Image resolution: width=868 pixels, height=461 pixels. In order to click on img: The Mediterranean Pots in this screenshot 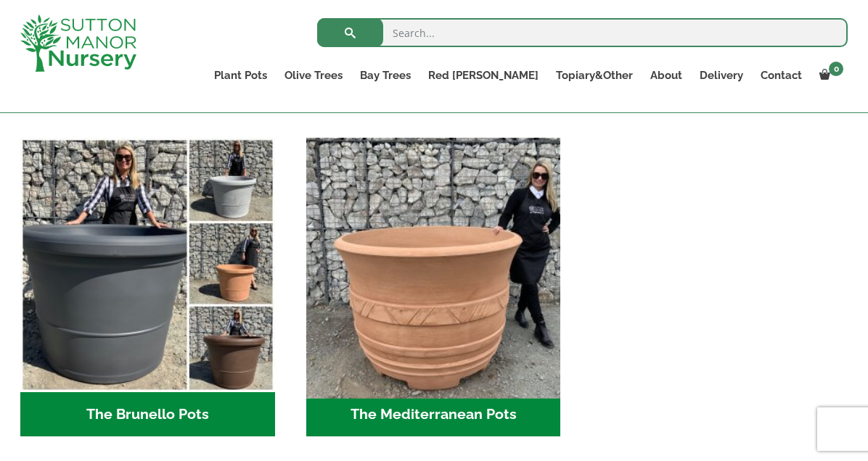, I will do `click(433, 266)`.